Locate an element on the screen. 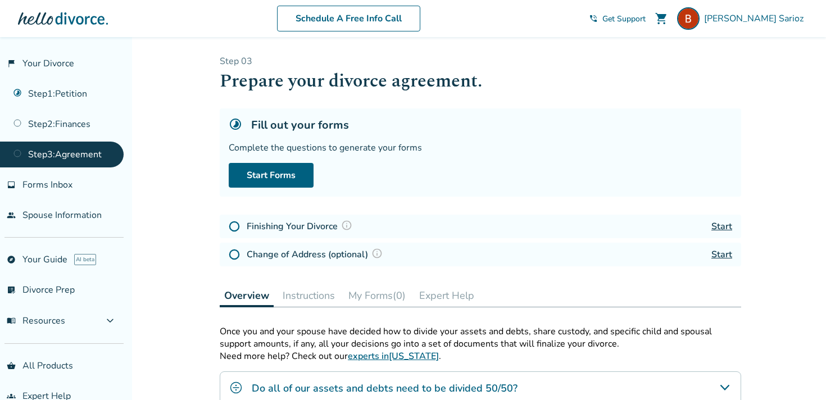 This screenshot has width=826, height=400. div: Complete the questions to generate your forms is located at coordinates (480, 148).